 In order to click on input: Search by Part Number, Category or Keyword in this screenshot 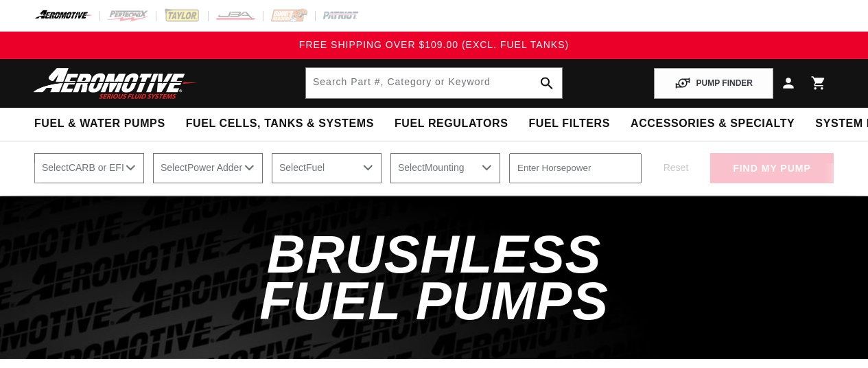, I will do `click(434, 83)`.